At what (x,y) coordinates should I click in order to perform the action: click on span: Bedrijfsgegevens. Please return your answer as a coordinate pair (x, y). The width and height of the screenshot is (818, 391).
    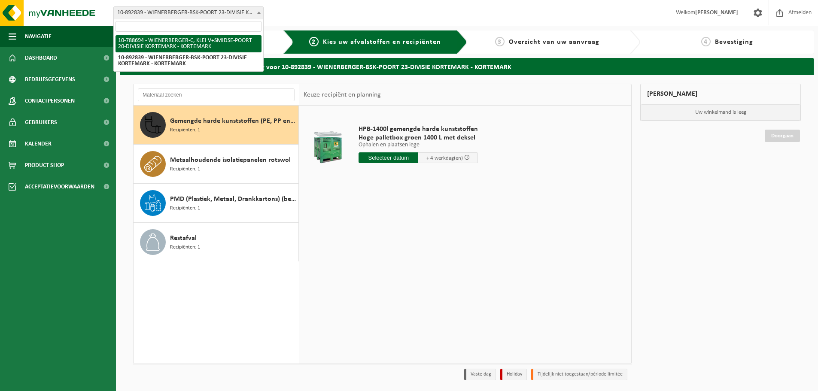
    Looking at the image, I should click on (50, 79).